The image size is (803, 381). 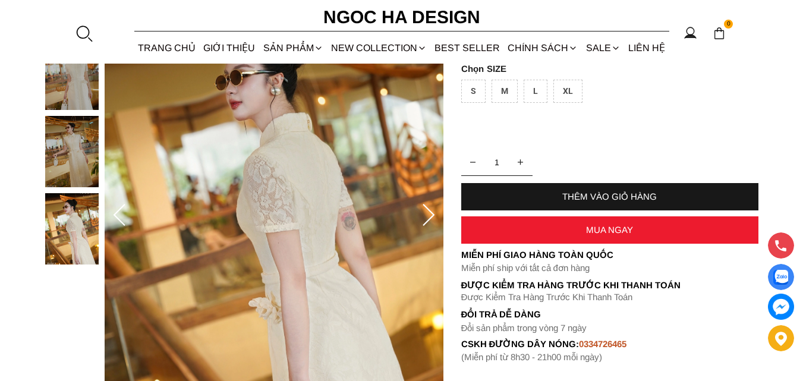 What do you see at coordinates (473, 91) in the screenshot?
I see `div: S` at bounding box center [473, 91].